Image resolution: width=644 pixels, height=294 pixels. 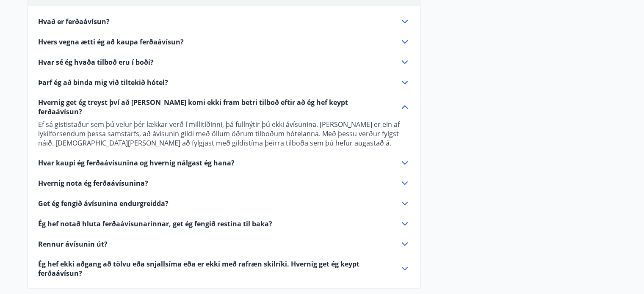 I want to click on div: Þarf ég að binda mig við tiltekið hótel?, so click(x=224, y=82).